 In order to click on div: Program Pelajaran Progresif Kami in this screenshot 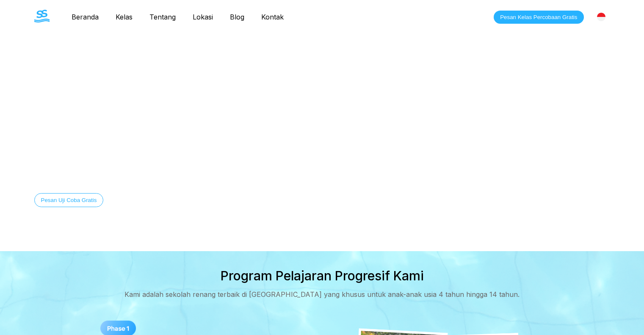, I will do `click(322, 275)`.